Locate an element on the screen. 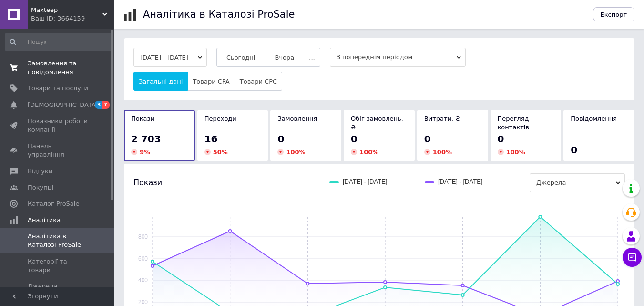 The width and height of the screenshot is (644, 306). text: 800 is located at coordinates (143, 236).